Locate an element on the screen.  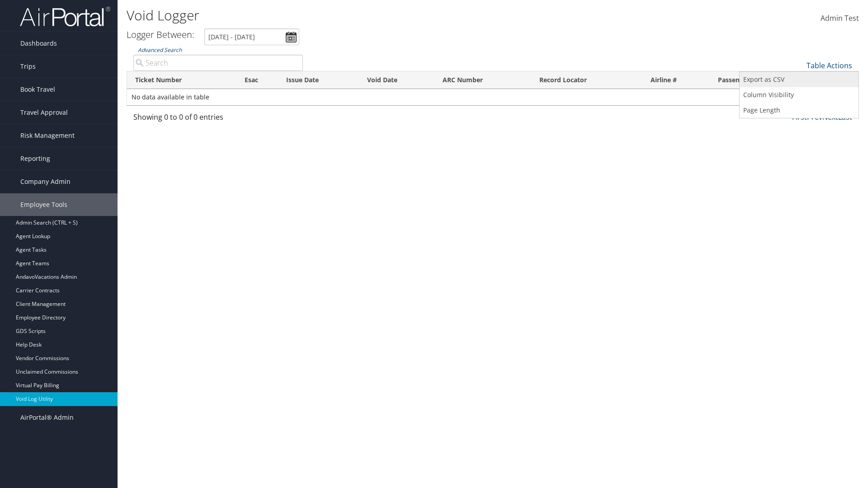
span: Risk Management is located at coordinates (48, 136).